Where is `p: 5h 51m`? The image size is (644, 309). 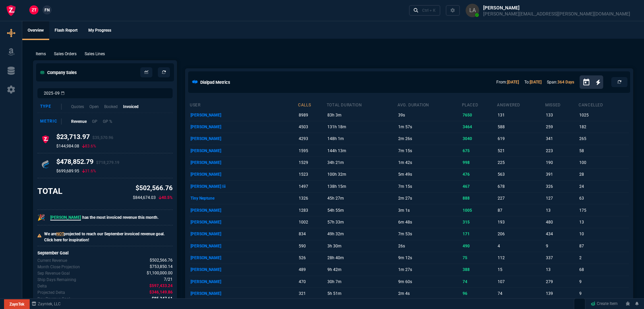 p: 5h 51m is located at coordinates (362, 294).